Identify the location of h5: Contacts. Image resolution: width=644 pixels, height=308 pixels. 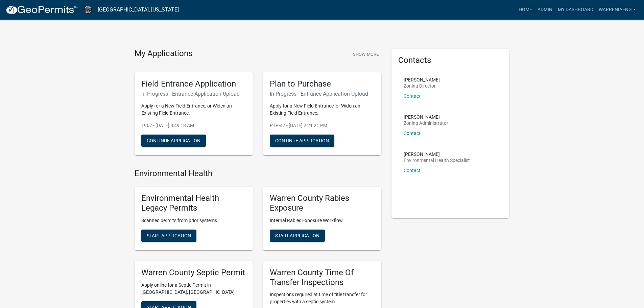
(450, 60).